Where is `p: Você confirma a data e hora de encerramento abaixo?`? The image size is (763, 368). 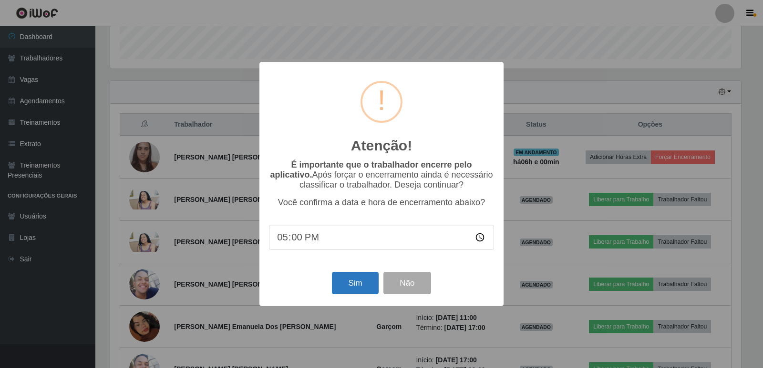
p: Você confirma a data e hora de encerramento abaixo? is located at coordinates (381, 203).